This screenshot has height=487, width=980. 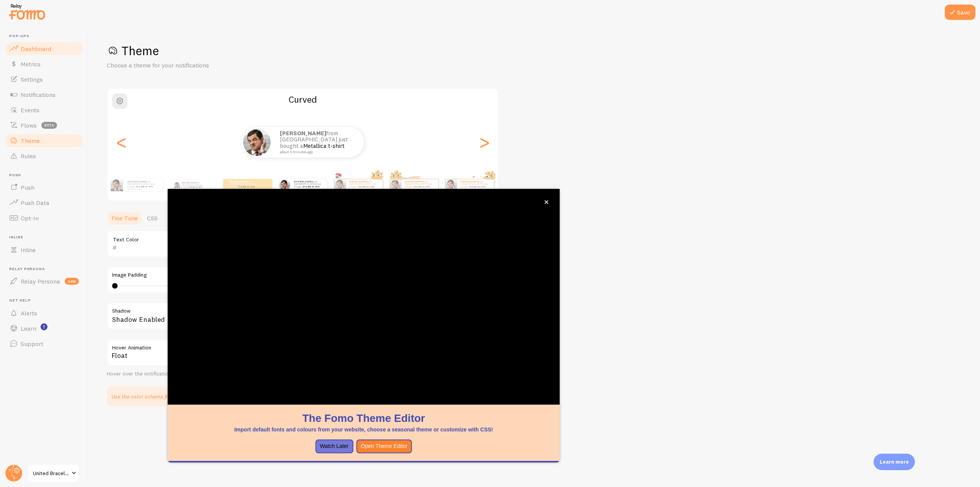 I want to click on button: Watch Later, so click(x=334, y=447).